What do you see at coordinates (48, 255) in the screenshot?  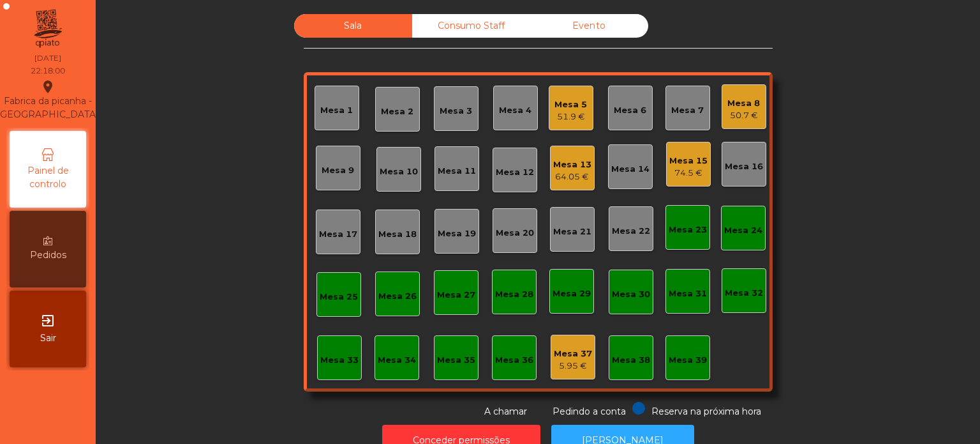 I see `span: Pedidos` at bounding box center [48, 255].